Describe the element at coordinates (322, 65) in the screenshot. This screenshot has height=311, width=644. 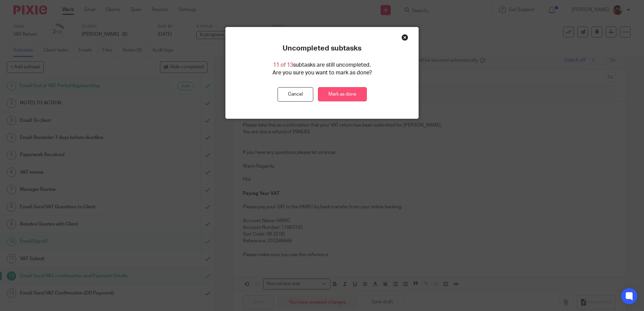
I see `p: subtasks are still uncompleted.` at that location.